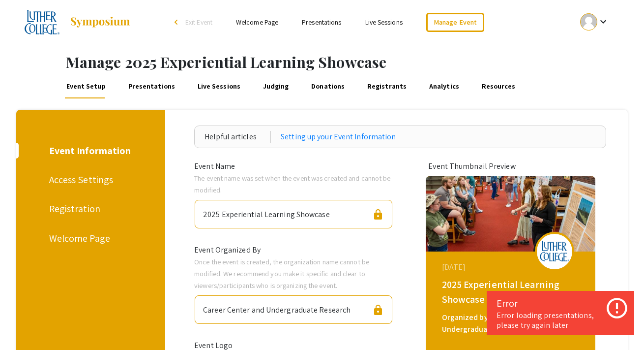 This screenshot has width=644, height=350. Describe the element at coordinates (291, 183) in the screenshot. I see `span: The event name was set when the event was created and cannot be modified.` at that location.